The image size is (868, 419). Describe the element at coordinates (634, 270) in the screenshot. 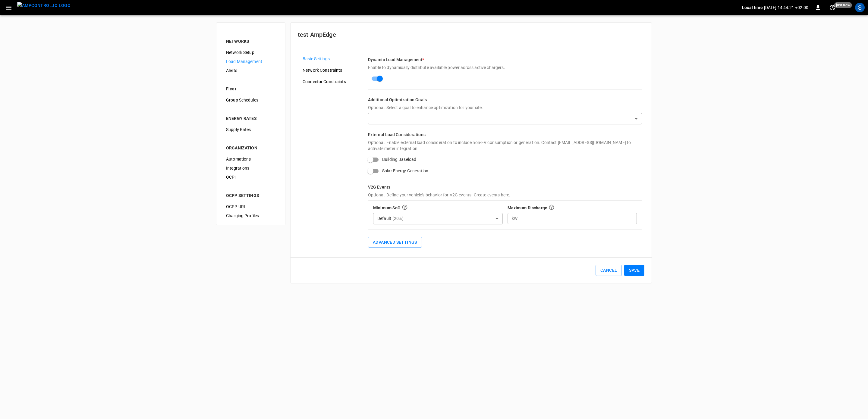

I see `button: Save` at that location.